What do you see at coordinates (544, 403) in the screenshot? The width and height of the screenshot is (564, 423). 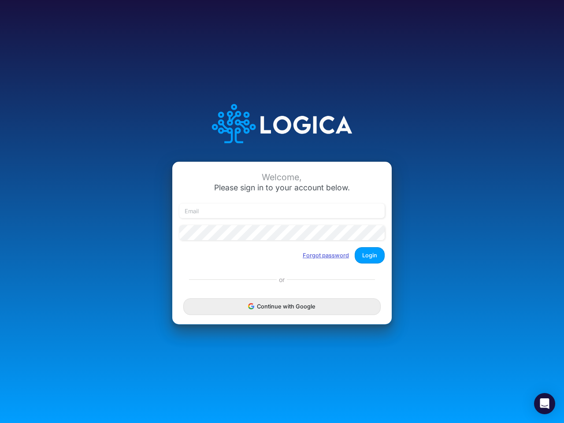 I see `div: Open Intercom Messenger` at bounding box center [544, 403].